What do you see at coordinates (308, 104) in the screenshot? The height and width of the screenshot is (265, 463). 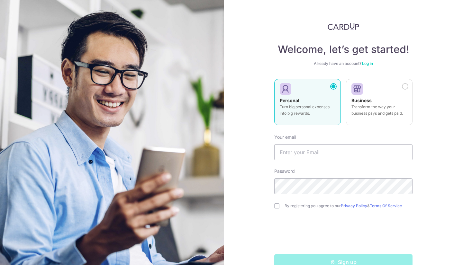 I see `a: Personal Turn big personal expenses into big rewards.` at bounding box center [308, 104].